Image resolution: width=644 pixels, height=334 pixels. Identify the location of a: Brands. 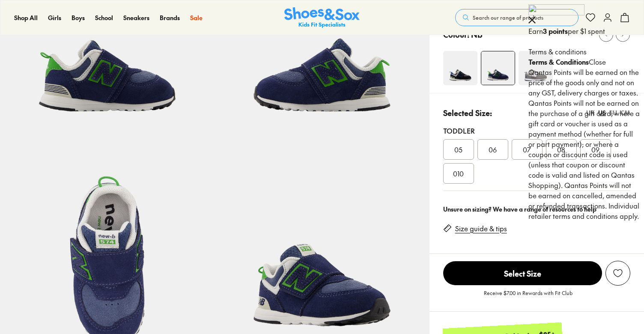
(169, 18).